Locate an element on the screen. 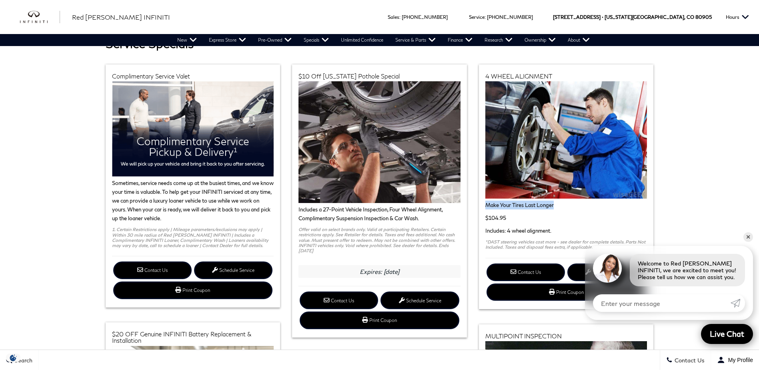  p: Make Your Tires Last Longer is located at coordinates (566, 205).